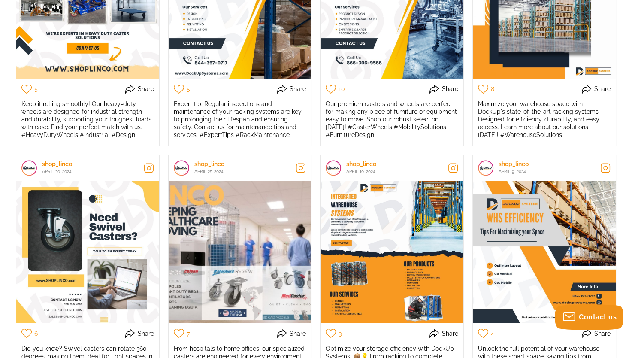 This screenshot has height=358, width=632. What do you see at coordinates (240, 136) in the screenshot?
I see `a: Expert tip: Regular inspections and maintenance of your racking systems are key to prolonging the...` at bounding box center [240, 136].